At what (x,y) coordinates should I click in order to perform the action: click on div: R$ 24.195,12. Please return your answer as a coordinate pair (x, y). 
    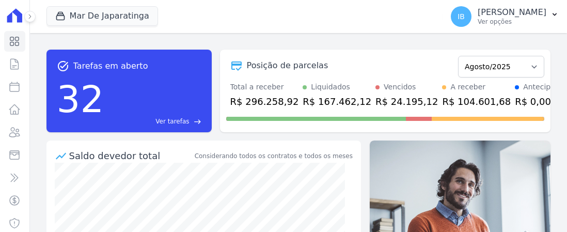
    Looking at the image, I should click on (406, 101).